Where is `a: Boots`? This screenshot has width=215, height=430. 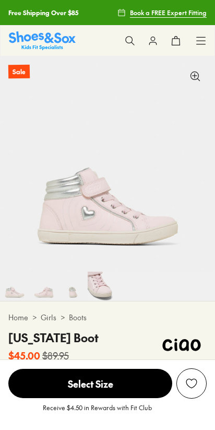
a: Boots is located at coordinates (78, 317).